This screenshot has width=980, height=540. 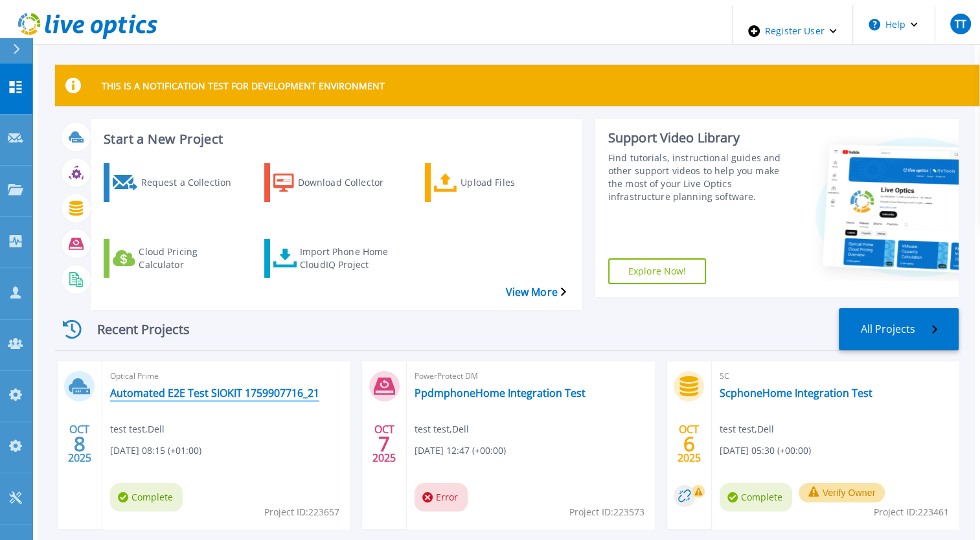 I want to click on span: 7, so click(x=384, y=444).